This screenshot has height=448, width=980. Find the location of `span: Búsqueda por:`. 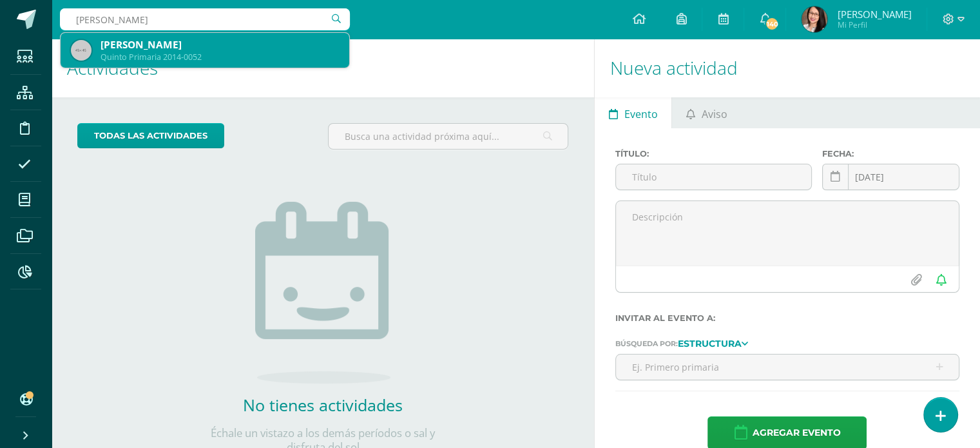

span: Búsqueda por: is located at coordinates (646, 343).